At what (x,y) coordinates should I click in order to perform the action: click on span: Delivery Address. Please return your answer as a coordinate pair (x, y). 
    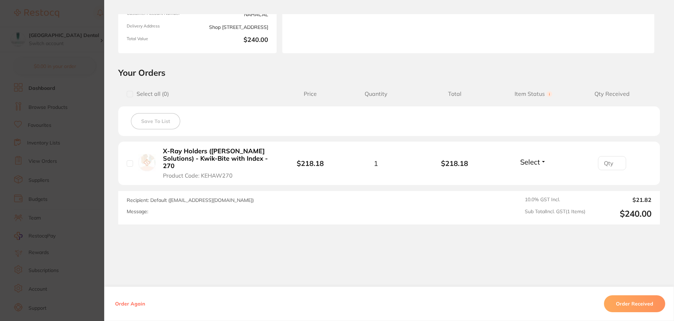
    Looking at the image, I should click on (161, 27).